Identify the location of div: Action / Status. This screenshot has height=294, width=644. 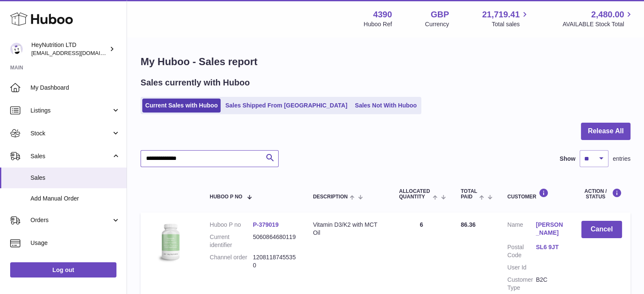
(602, 194).